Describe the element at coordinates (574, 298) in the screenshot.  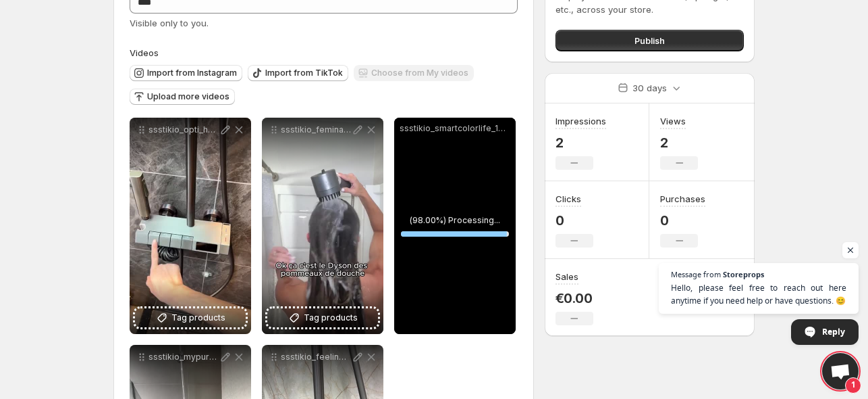
I see `p: €0.00` at that location.